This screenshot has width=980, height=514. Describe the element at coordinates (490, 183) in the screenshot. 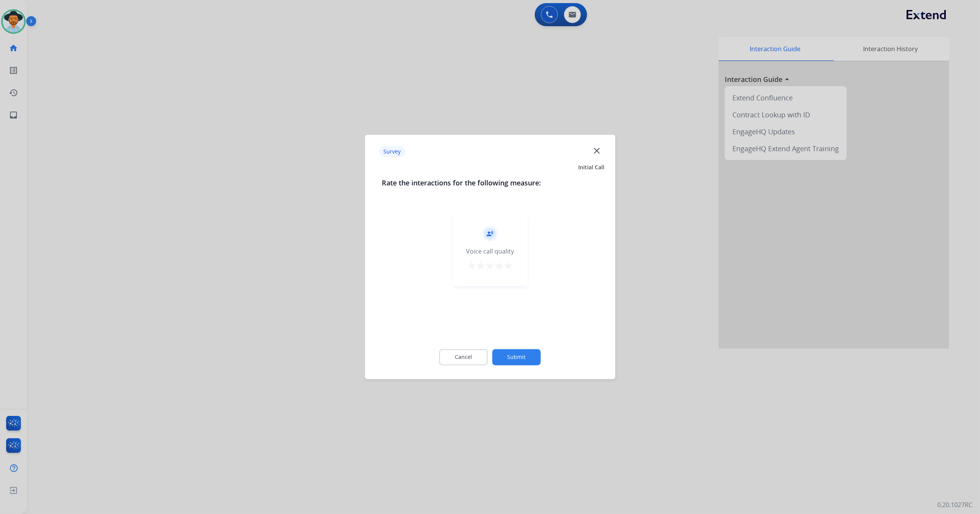

I see `h3: Rate the interactions for the following measure:` at that location.